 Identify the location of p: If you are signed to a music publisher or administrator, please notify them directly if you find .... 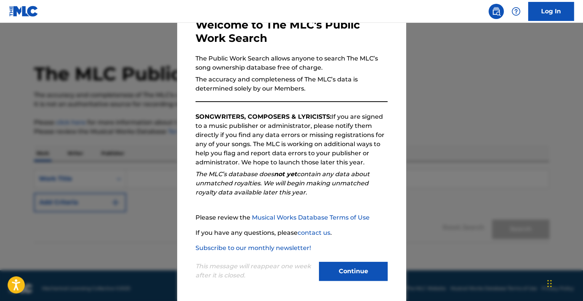
(291, 140).